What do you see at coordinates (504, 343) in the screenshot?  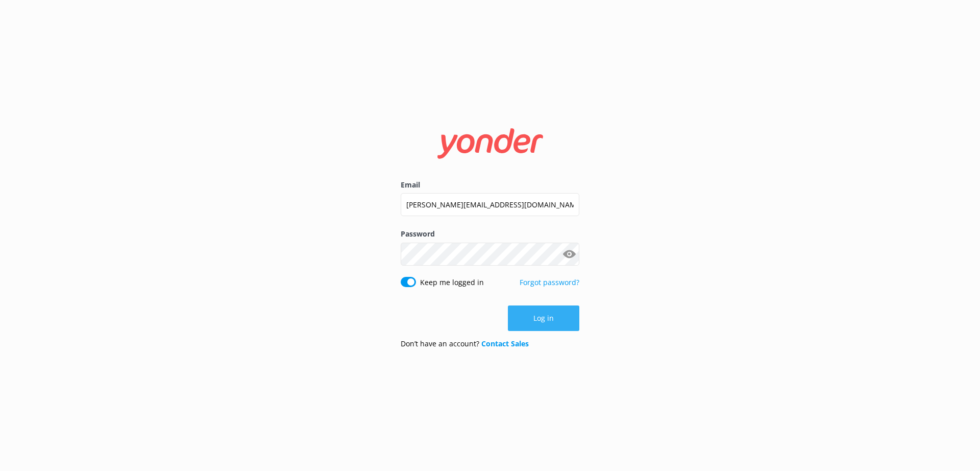 I see `a: Contact Sales` at bounding box center [504, 343].